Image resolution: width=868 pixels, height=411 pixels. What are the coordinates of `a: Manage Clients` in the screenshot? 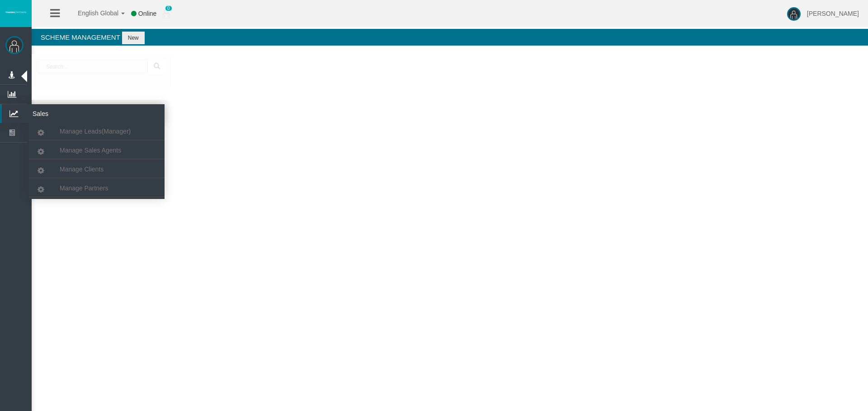 It's located at (96, 170).